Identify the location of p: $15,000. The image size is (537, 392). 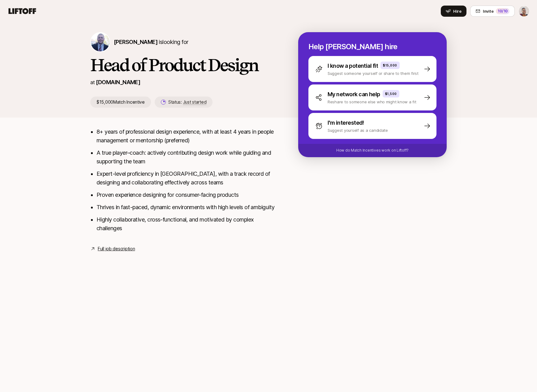
(390, 65).